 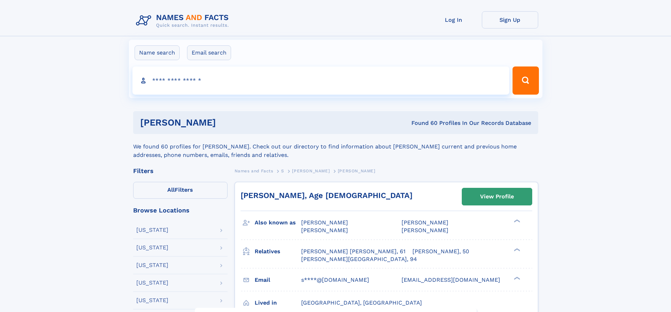 I want to click on h3: Lived in, so click(x=278, y=303).